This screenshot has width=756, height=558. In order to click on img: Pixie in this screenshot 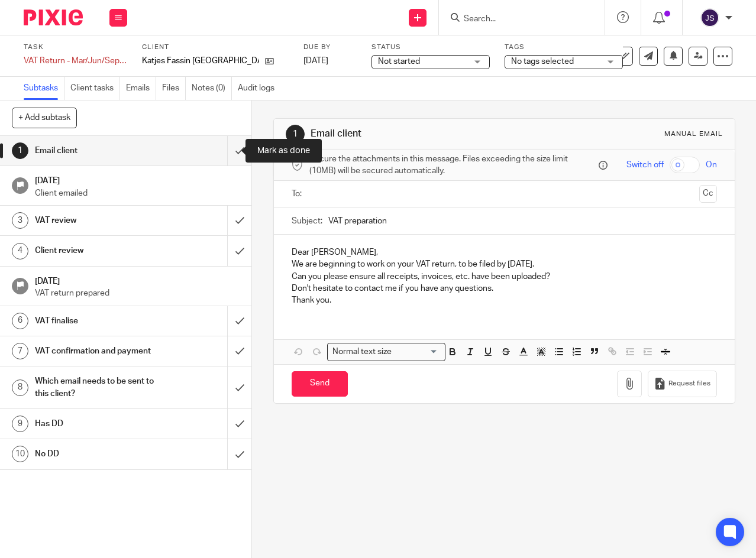, I will do `click(53, 17)`.